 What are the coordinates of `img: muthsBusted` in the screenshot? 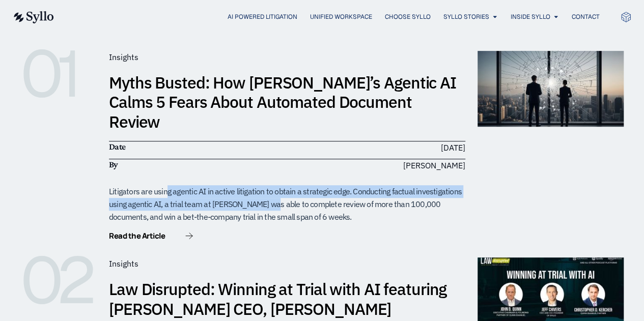 It's located at (550, 88).